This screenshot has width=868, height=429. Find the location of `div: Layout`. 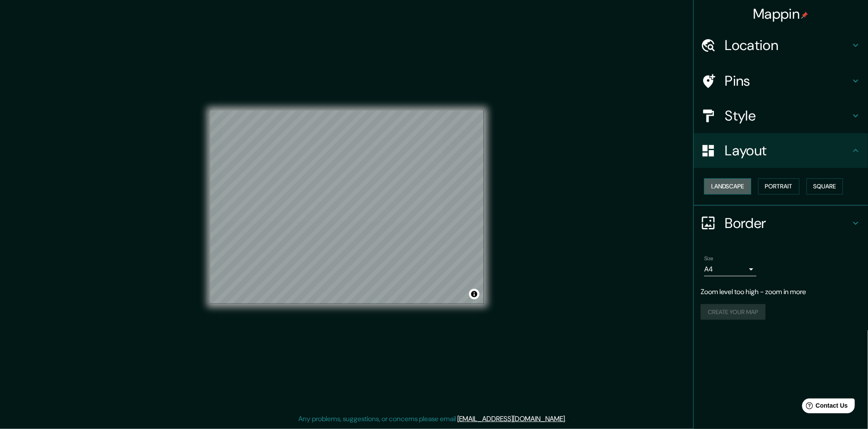

div: Layout is located at coordinates (781, 151).